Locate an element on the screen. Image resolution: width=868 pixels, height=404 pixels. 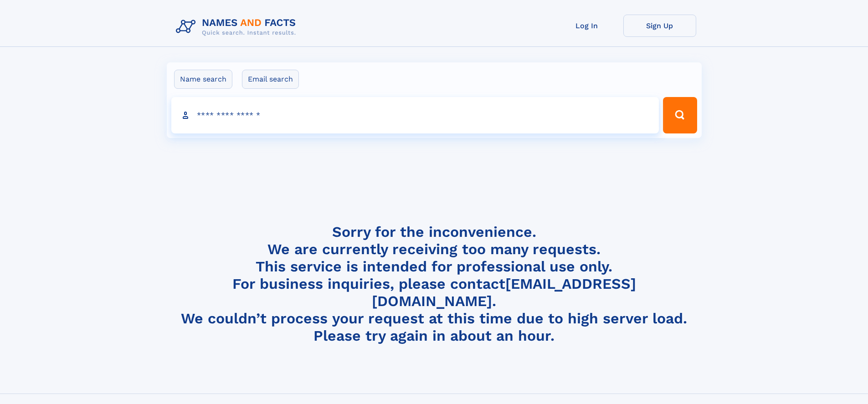
button: Search Button is located at coordinates (680, 115).